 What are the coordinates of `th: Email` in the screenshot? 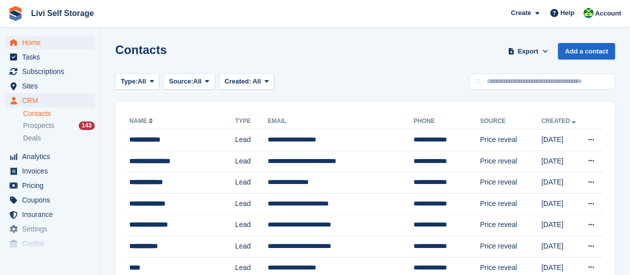 It's located at (340, 122).